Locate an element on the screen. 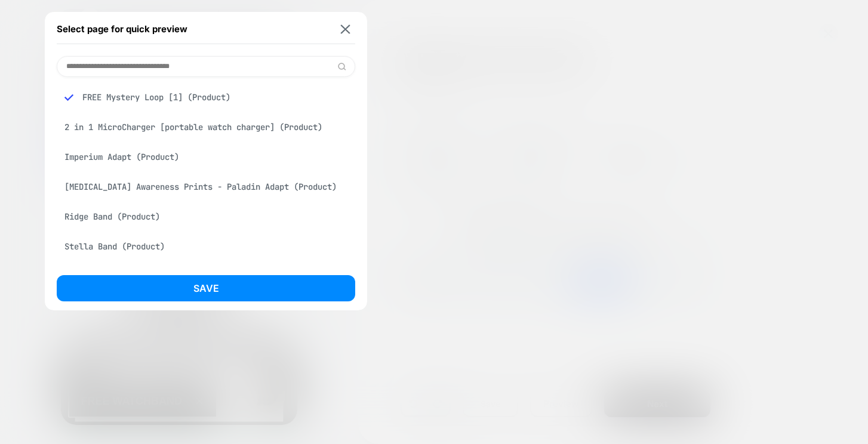 The width and height of the screenshot is (868, 444). a: Smart Watch Bands is located at coordinates (126, 82).